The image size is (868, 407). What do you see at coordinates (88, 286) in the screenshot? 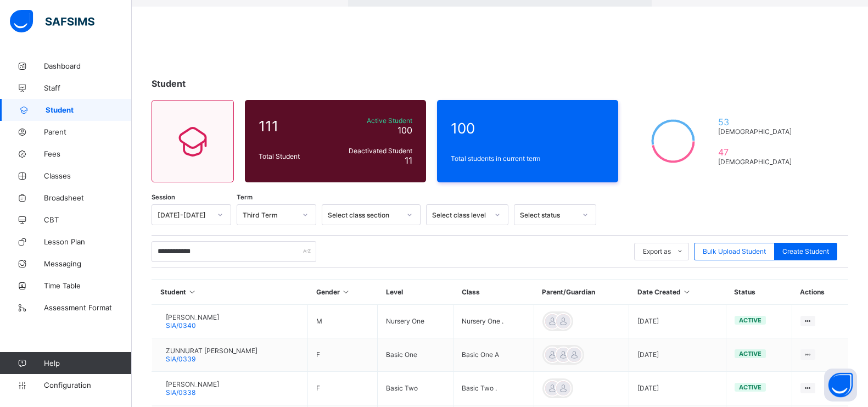
I see `span: Time Table` at bounding box center [88, 286].